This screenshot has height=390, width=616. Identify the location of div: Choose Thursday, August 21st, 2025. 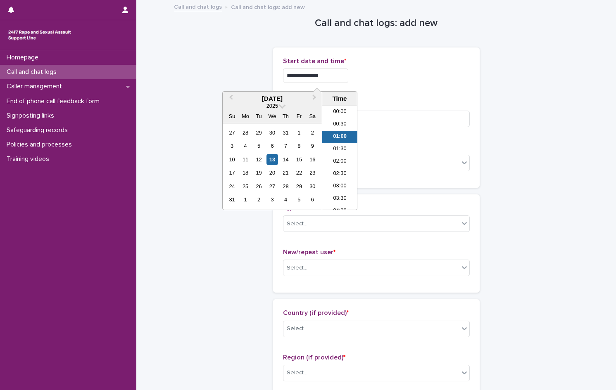
(285, 173).